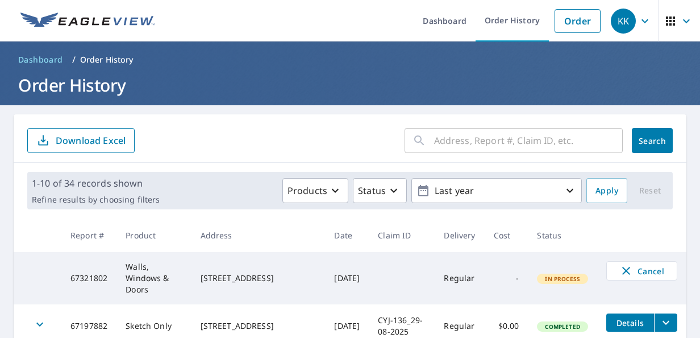 This screenshot has width=700, height=338. What do you see at coordinates (350, 85) in the screenshot?
I see `h1: Order History` at bounding box center [350, 85].